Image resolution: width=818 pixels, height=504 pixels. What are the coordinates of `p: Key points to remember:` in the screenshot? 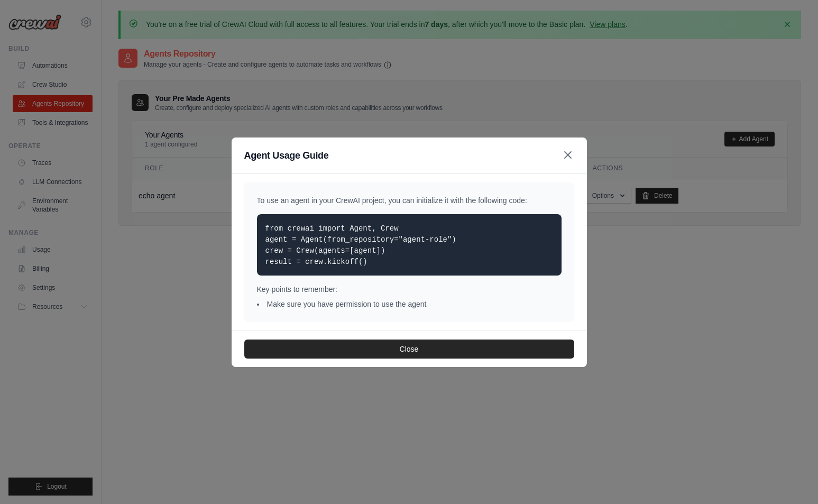 It's located at (410, 290).